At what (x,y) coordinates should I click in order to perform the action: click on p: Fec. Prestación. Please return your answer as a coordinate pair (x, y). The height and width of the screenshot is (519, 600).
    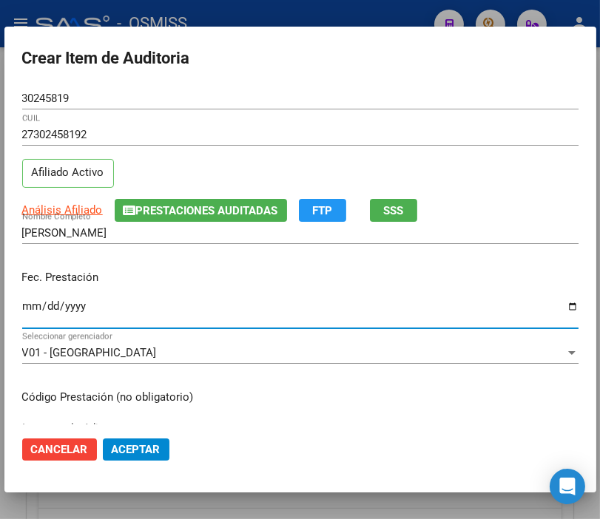
    Looking at the image, I should click on (300, 277).